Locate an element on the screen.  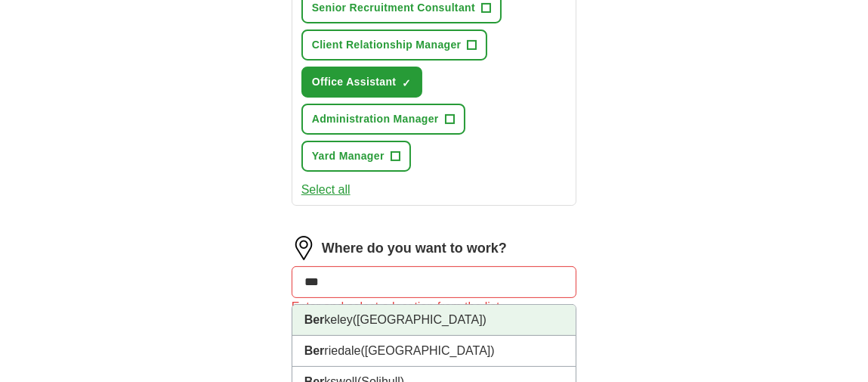
button: Yard Manager is located at coordinates (355, 156).